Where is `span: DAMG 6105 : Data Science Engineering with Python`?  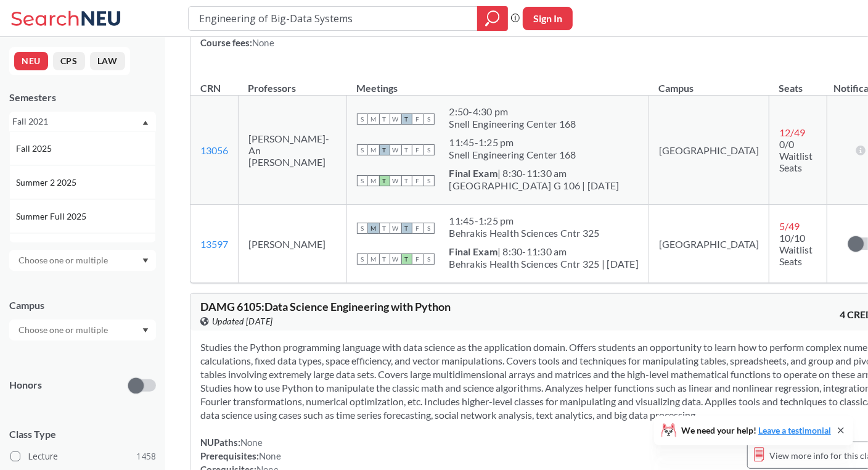
span: DAMG 6105 : Data Science Engineering with Python is located at coordinates (325, 307).